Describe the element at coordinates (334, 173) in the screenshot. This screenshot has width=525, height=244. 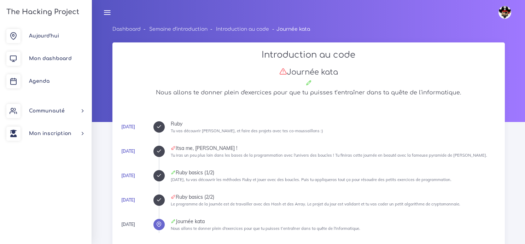
I see `div: Ruby basics (1/2)` at that location.